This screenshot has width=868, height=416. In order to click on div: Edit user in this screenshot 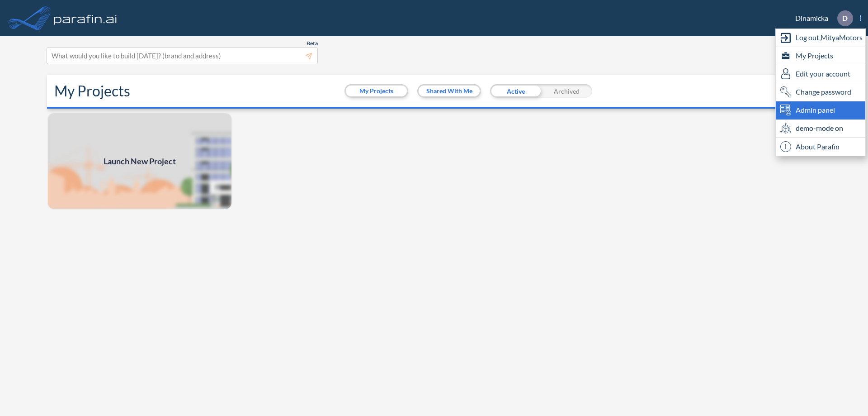, I will do `click(820, 74)`.